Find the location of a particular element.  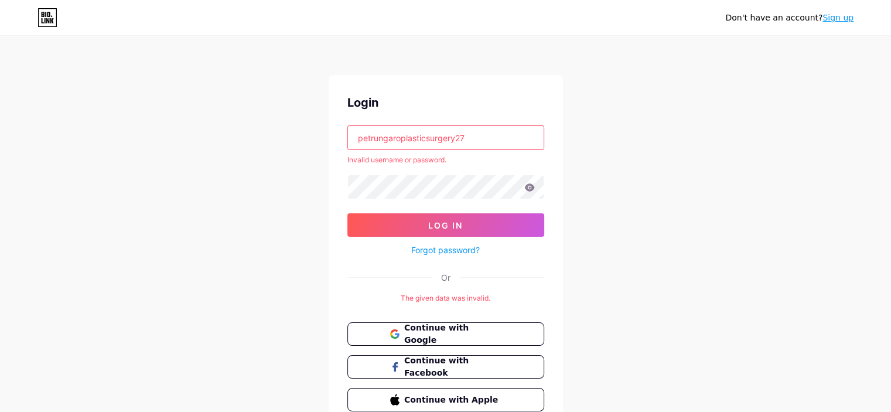

div: v 4.0.25 is located at coordinates (45, 23).